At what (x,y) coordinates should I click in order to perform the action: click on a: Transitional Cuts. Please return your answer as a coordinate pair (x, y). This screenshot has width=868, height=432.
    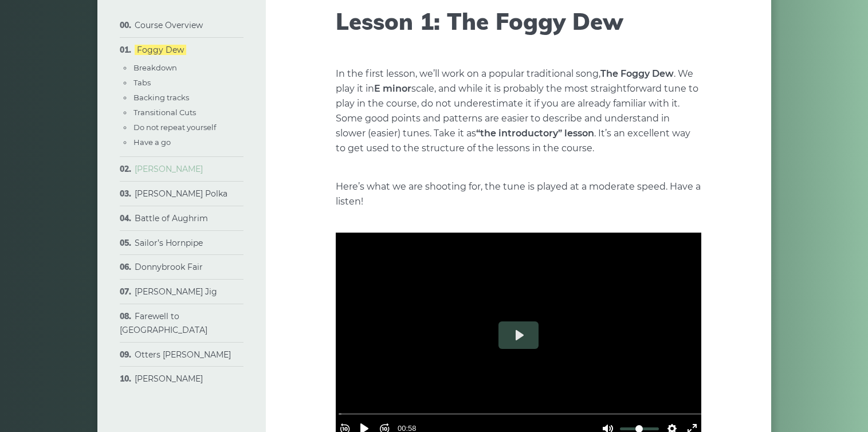
    Looking at the image, I should click on (165, 112).